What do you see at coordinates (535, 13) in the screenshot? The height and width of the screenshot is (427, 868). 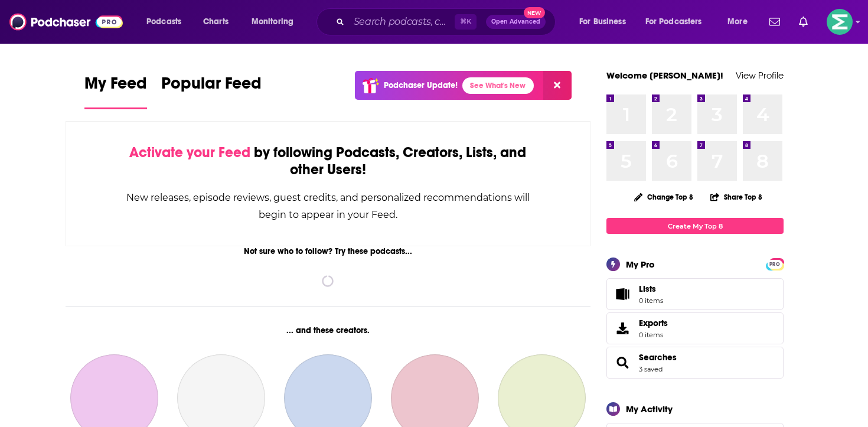 I see `span: New` at bounding box center [535, 13].